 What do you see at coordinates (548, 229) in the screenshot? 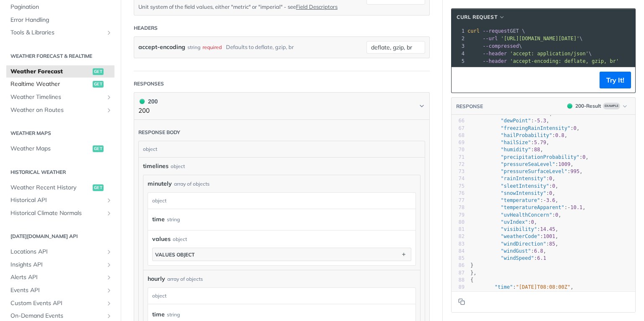
I see `span: 14.45` at bounding box center [548, 229].